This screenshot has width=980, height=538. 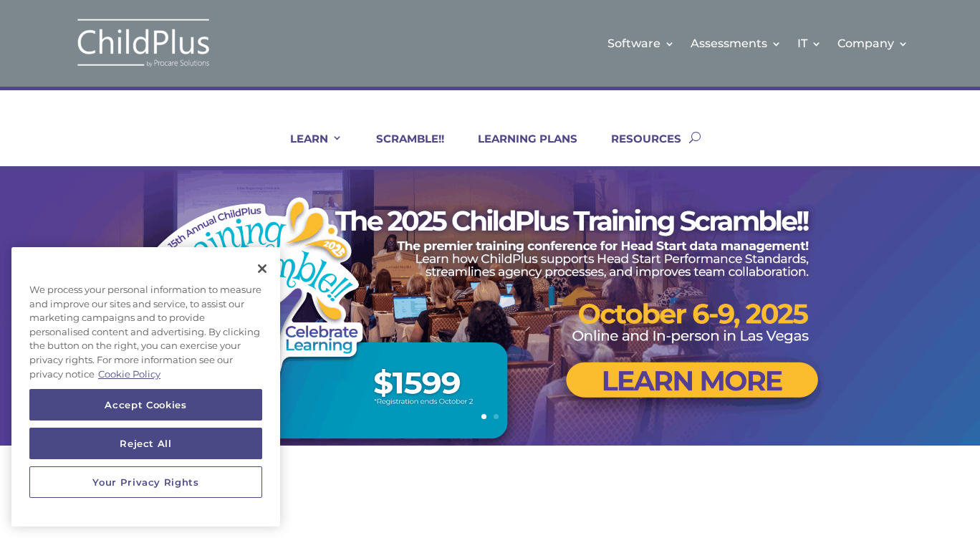 What do you see at coordinates (129, 374) in the screenshot?
I see `a: More information about your privacy, opens in a new tab` at bounding box center [129, 374].